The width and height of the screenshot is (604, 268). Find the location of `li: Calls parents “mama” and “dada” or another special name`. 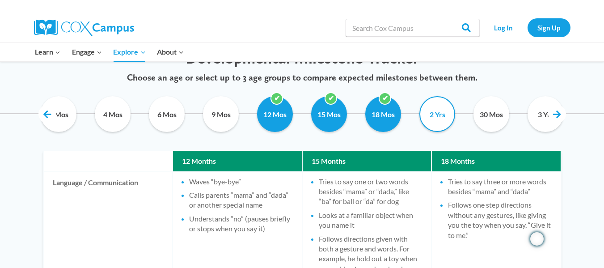

li: Calls parents “mama” and “dada” or another special name is located at coordinates (241, 200).